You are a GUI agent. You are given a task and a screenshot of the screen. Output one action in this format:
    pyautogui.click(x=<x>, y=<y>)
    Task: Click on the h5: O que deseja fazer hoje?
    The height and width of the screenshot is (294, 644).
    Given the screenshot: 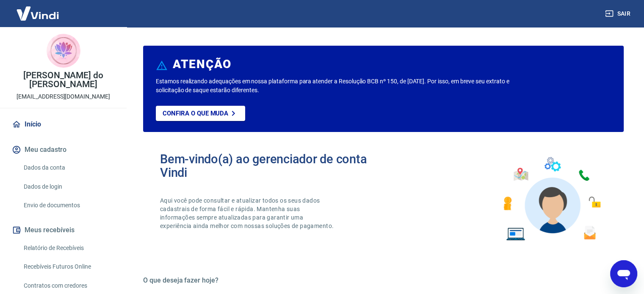 What is the action you would take?
    pyautogui.click(x=383, y=280)
    